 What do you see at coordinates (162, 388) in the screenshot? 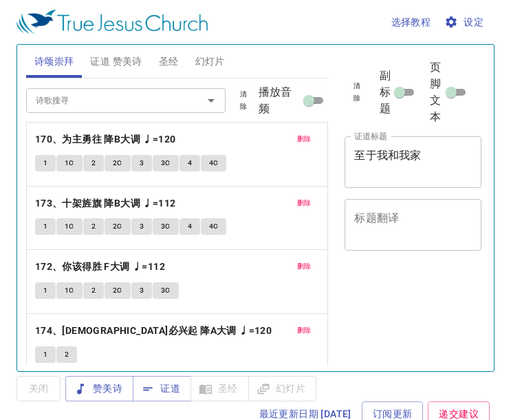
I see `button: 证道` at bounding box center [162, 388].